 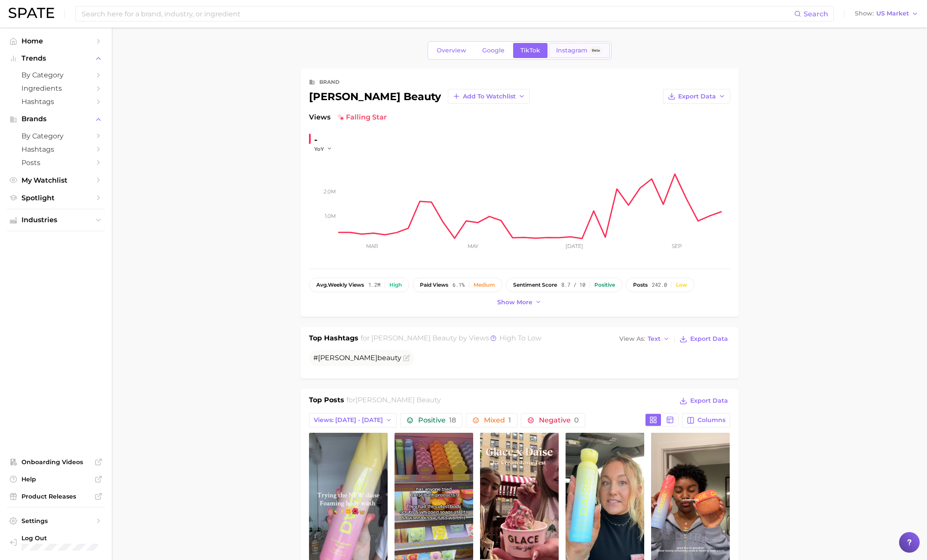 I want to click on tspan: 2.0m, so click(x=330, y=191).